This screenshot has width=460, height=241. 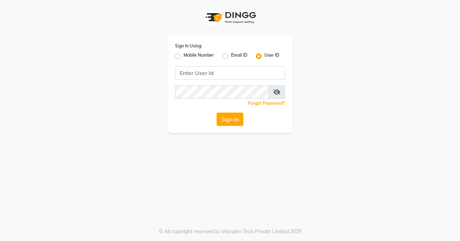 What do you see at coordinates (189, 46) in the screenshot?
I see `label: Sign In Using:` at bounding box center [189, 46].